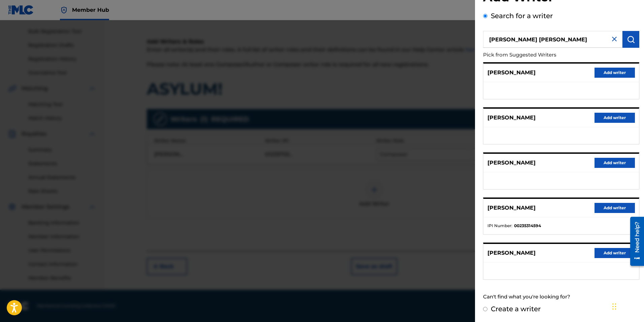 This screenshot has width=644, height=322. What do you see at coordinates (90, 10) in the screenshot?
I see `span: Member Hub` at bounding box center [90, 10].